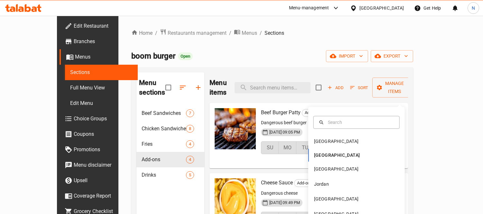  Describe the element at coordinates (142, 33) in the screenshot. I see `a: Home` at that location.